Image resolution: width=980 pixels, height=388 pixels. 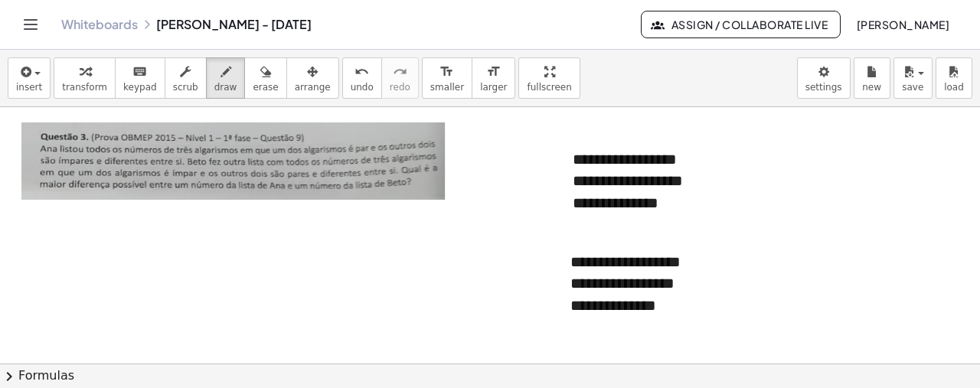 What do you see at coordinates (313, 78) in the screenshot?
I see `button: arrange` at bounding box center [313, 78].